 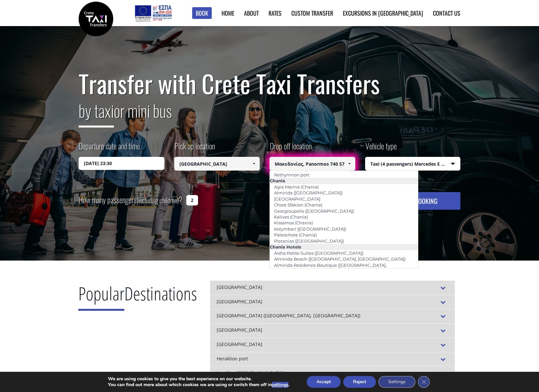 I want to click on span: Popular, so click(x=101, y=296).